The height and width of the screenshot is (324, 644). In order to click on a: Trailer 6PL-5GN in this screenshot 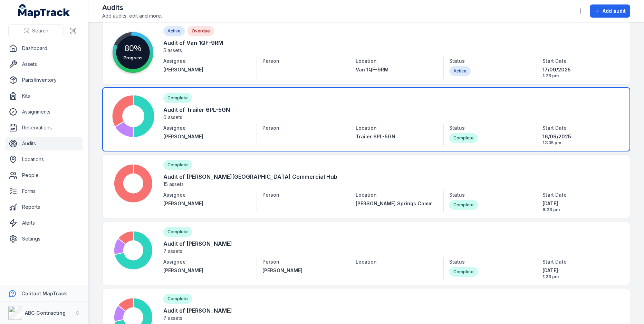, I will do `click(393, 137)`.